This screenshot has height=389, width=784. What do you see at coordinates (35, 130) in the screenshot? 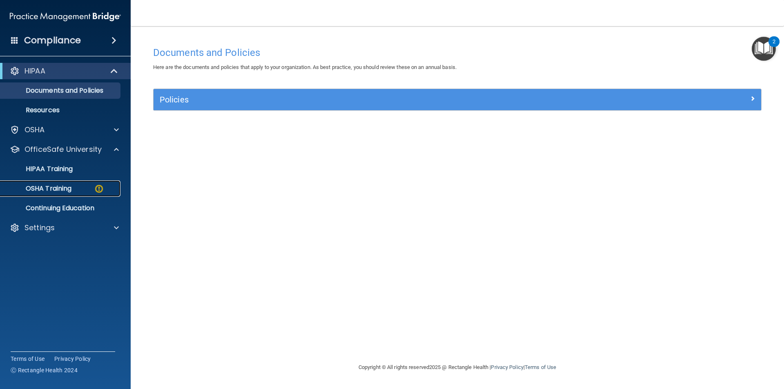
I see `p: OSHA` at bounding box center [35, 130].